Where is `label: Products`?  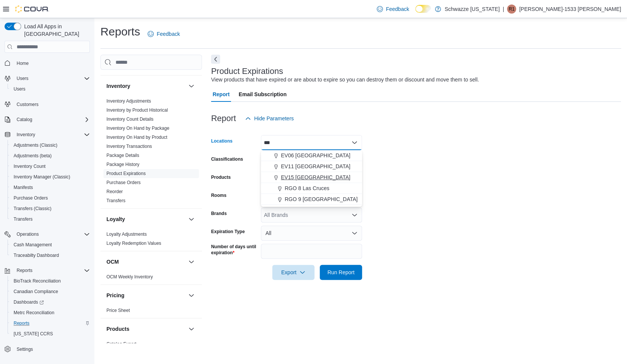
label: Products is located at coordinates (221, 177).